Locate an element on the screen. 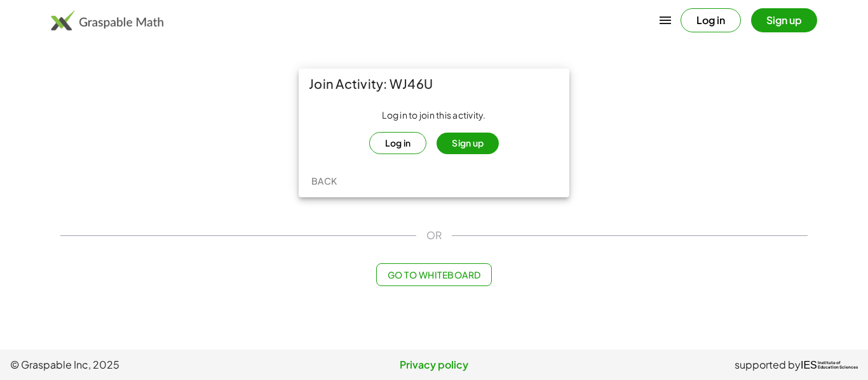  div: Join Activity: WJ46U is located at coordinates (434, 84).